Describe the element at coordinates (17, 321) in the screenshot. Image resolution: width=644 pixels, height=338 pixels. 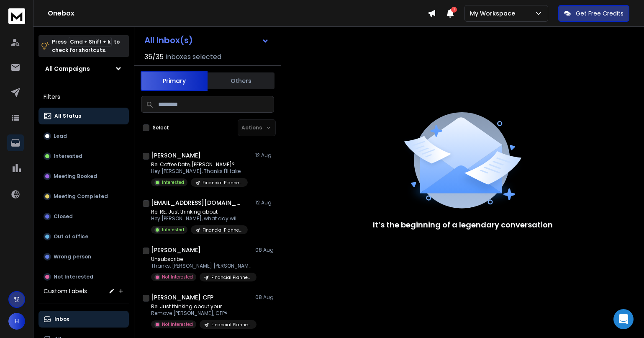
I see `span: H` at that location.